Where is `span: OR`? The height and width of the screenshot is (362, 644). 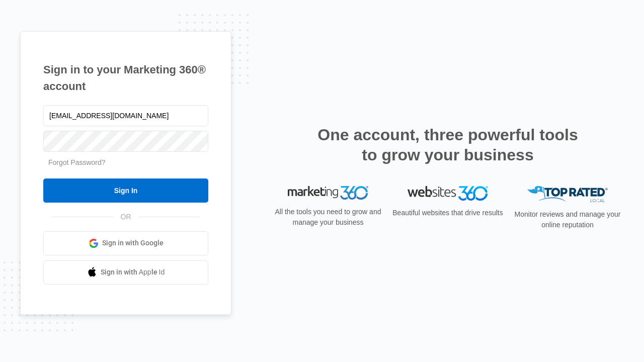 span: OR is located at coordinates (126, 217).